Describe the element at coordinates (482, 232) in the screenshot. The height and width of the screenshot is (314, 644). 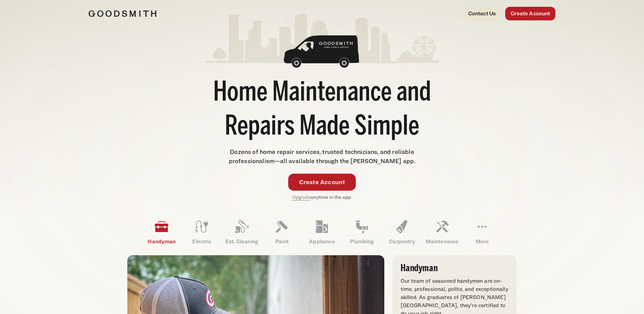
I see `a: More` at that location.